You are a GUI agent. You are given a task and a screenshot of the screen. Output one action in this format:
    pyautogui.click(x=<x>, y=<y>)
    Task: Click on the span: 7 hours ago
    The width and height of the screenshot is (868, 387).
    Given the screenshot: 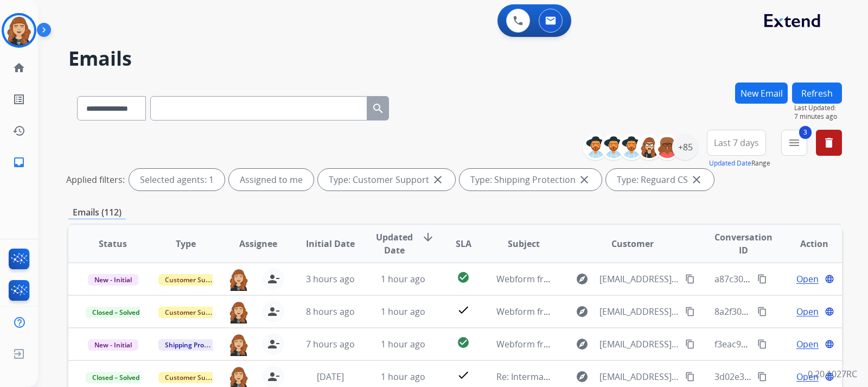 What is the action you would take?
    pyautogui.click(x=331, y=344)
    